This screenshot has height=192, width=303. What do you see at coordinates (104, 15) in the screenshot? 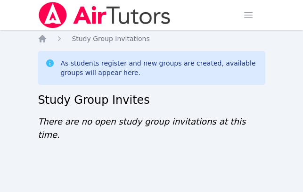
I see `img: Air Tutors` at bounding box center [104, 15].